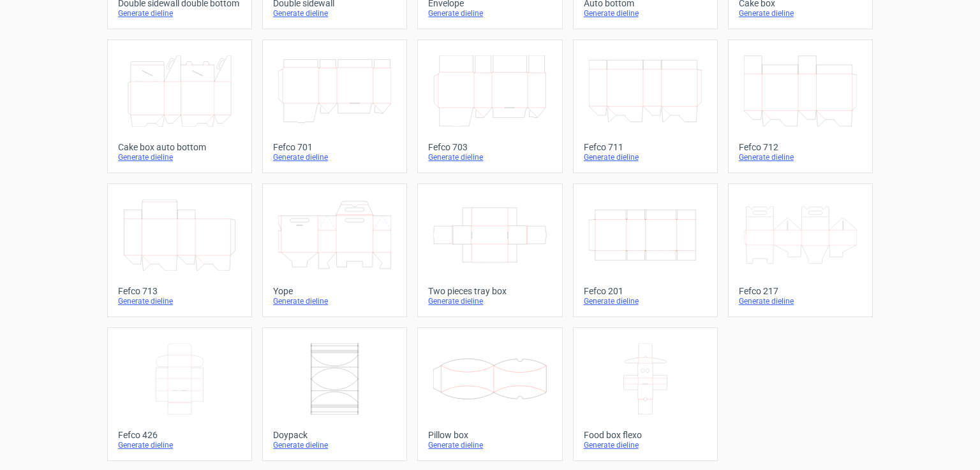 The height and width of the screenshot is (470, 980). Describe the element at coordinates (334, 436) in the screenshot. I see `div: Doypack` at that location.